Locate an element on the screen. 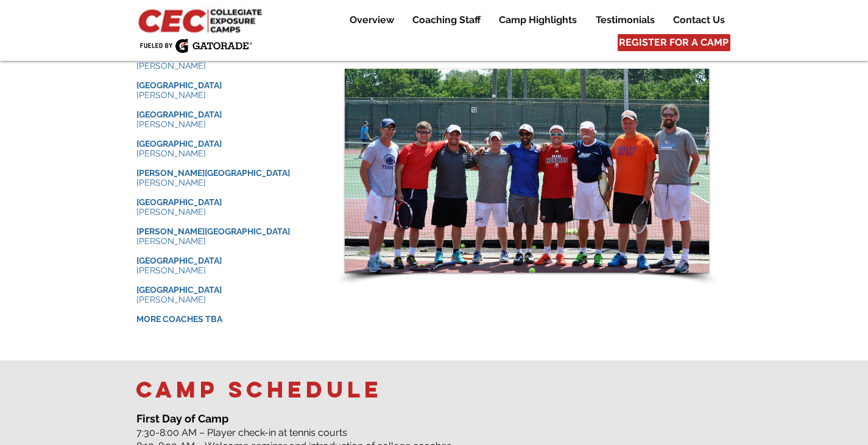 The image size is (868, 445). a: Overview is located at coordinates (371, 20).